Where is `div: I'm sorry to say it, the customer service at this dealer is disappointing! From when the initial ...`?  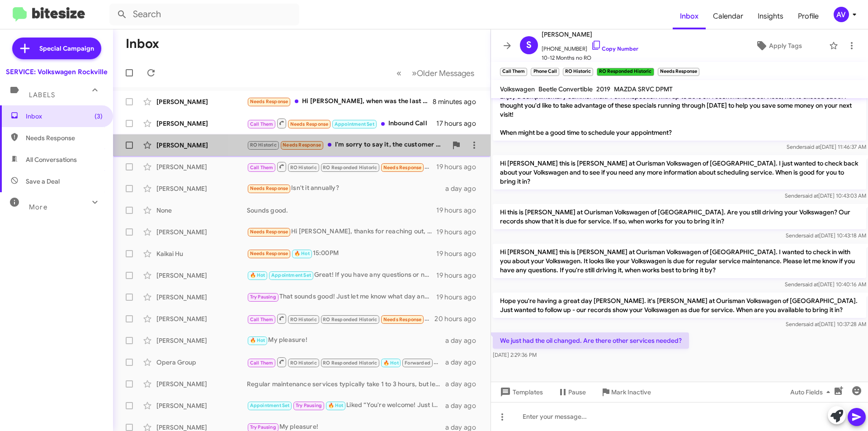 div: I'm sorry to say it, the customer service at this dealer is disappointing! From when the initial ... is located at coordinates (347, 145).